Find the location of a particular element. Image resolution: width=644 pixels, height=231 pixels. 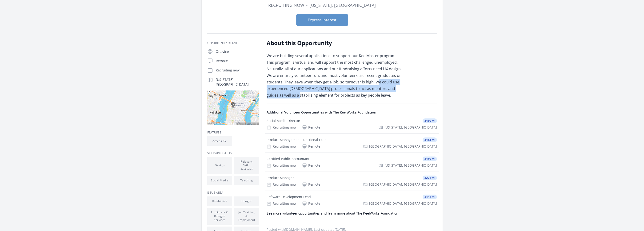

li: Hunger is located at coordinates (246, 201).